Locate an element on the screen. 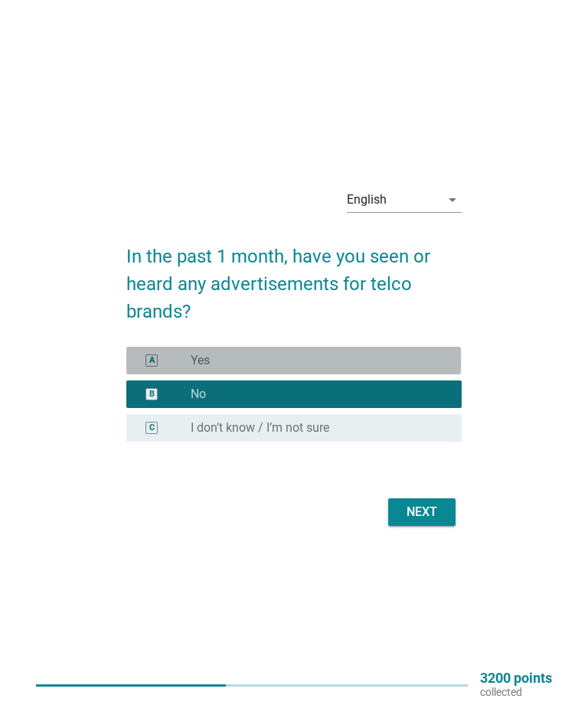 This screenshot has height=705, width=588. div: B is located at coordinates (152, 394).